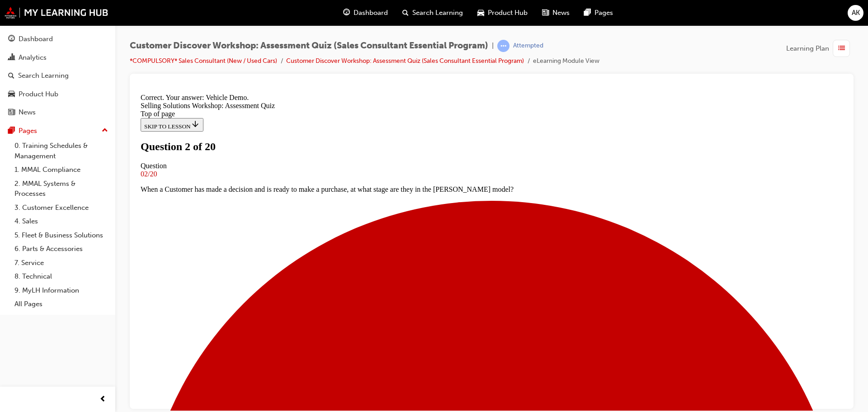 The width and height of the screenshot is (868, 412). Describe the element at coordinates (58, 94) in the screenshot. I see `a: Product Hub` at that location.